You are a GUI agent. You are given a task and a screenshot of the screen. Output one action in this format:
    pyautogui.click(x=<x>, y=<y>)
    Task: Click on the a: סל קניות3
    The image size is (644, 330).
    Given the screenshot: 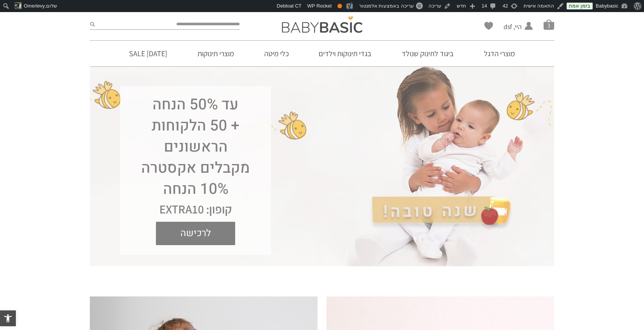 What is the action you would take?
    pyautogui.click(x=549, y=25)
    